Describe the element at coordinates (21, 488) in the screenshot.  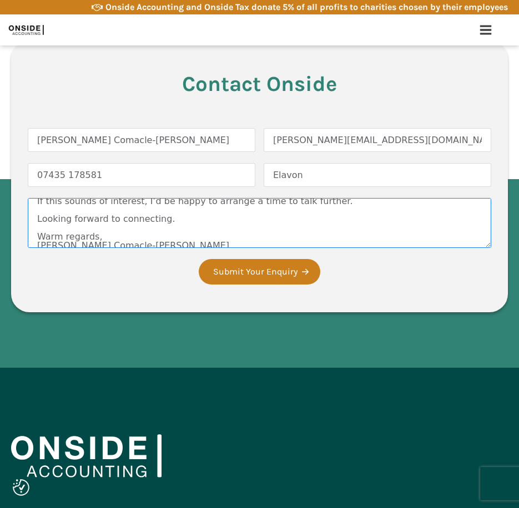
I see `button: Consent Preferences` at that location.